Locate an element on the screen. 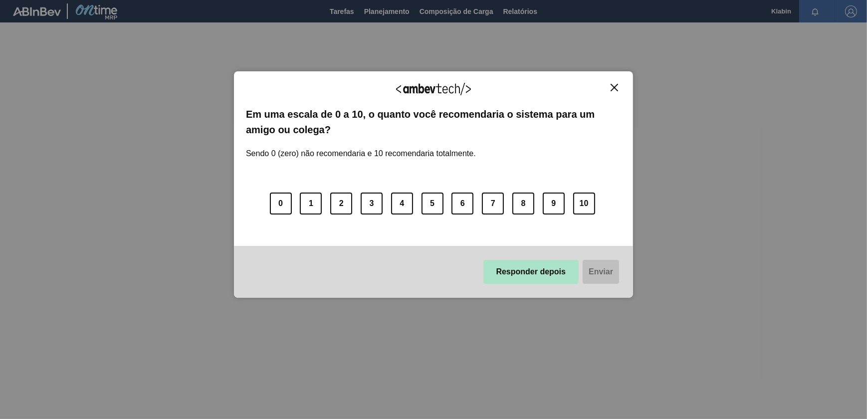  label: Sendo 0 (zero) não recomendaria e 10 recomendaria totalmente. is located at coordinates (361, 148).